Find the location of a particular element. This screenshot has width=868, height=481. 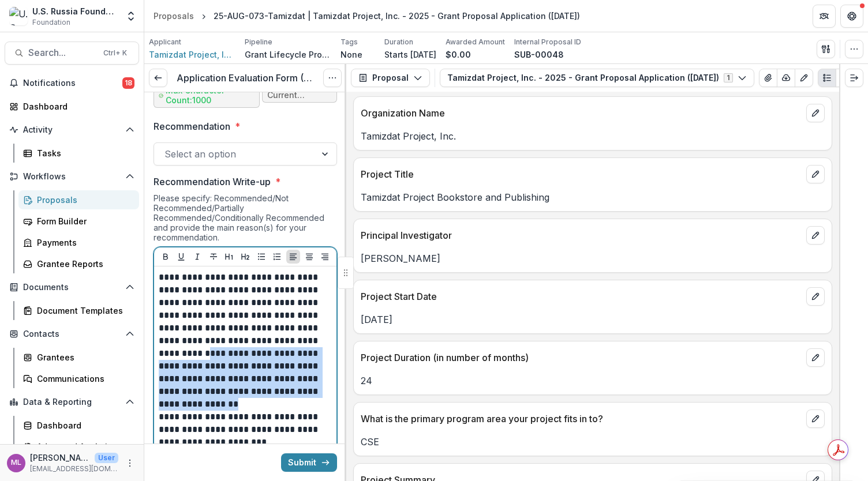

button: Open Activity is located at coordinates (72, 130).